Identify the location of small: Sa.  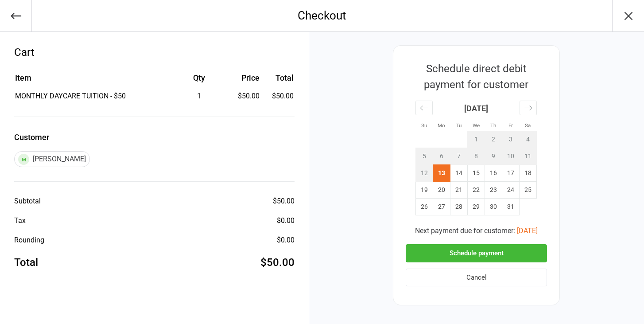
(528, 125).